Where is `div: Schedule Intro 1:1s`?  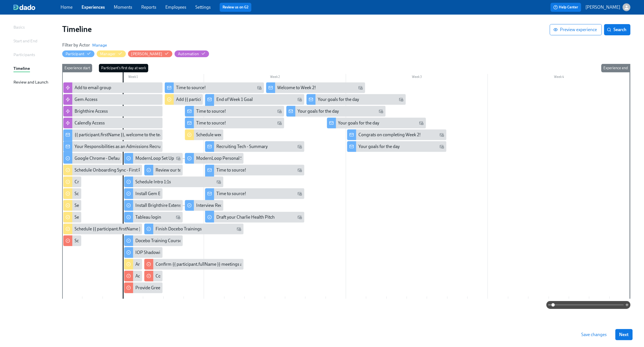 div: Schedule Intro 1:1s is located at coordinates (173, 182).